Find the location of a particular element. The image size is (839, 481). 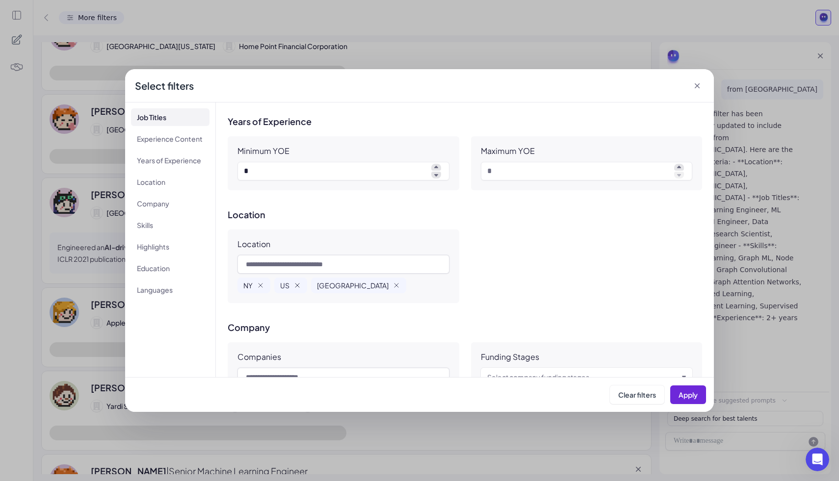

h3: Company is located at coordinates (465, 328).